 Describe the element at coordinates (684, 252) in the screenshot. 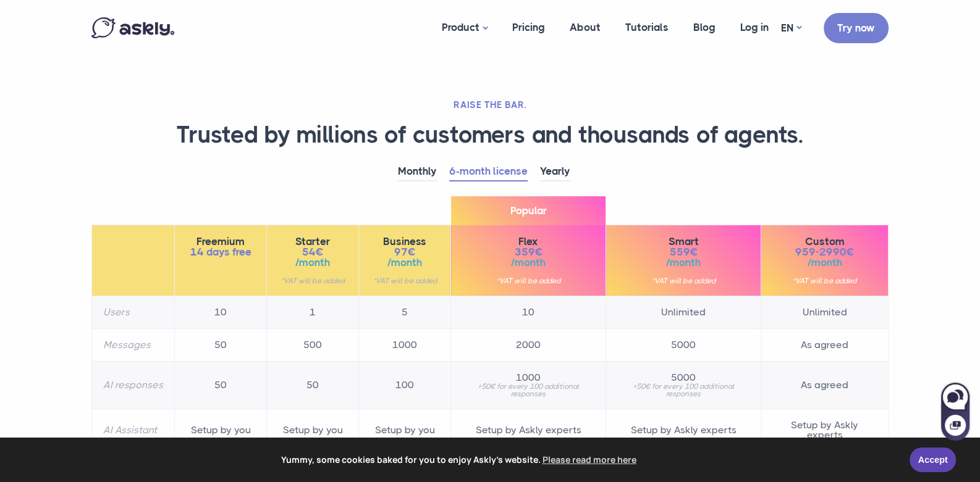

I see `span: 559€` at that location.